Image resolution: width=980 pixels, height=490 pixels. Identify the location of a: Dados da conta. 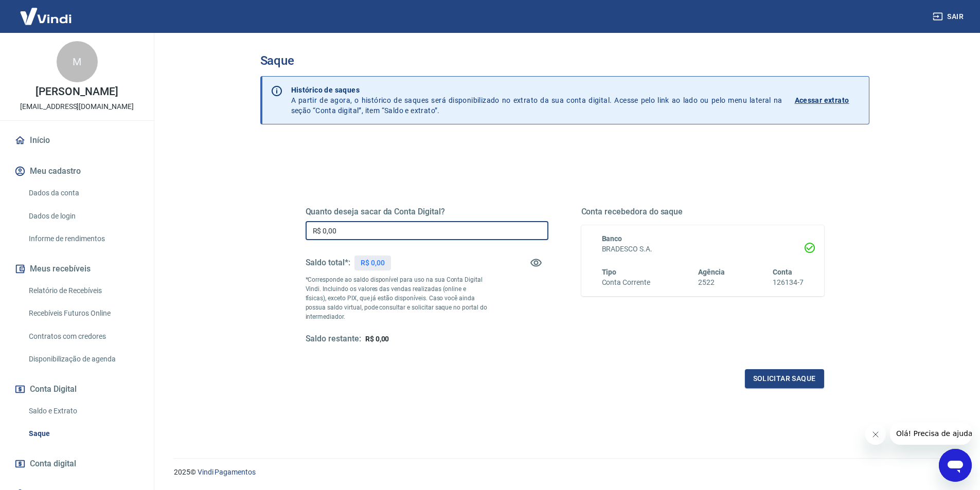
(83, 192).